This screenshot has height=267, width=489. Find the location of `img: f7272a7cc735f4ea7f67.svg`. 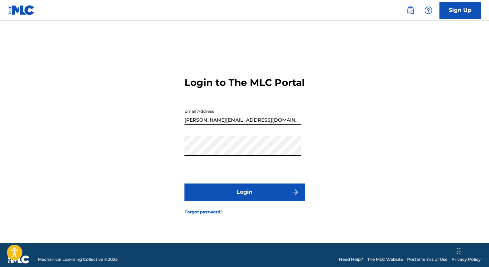

img: f7272a7cc735f4ea7f67.svg is located at coordinates (295, 192).